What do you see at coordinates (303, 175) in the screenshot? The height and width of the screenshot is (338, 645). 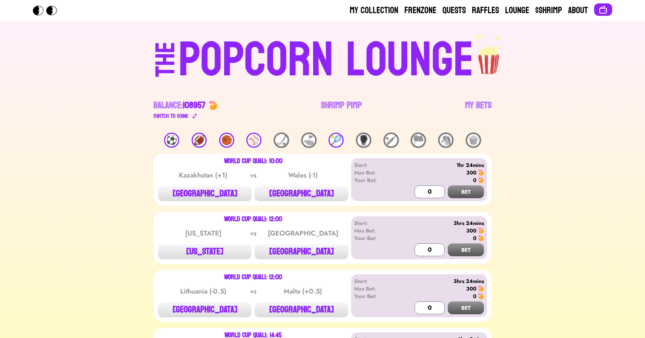 I see `div: Wales (-1)` at bounding box center [303, 175].